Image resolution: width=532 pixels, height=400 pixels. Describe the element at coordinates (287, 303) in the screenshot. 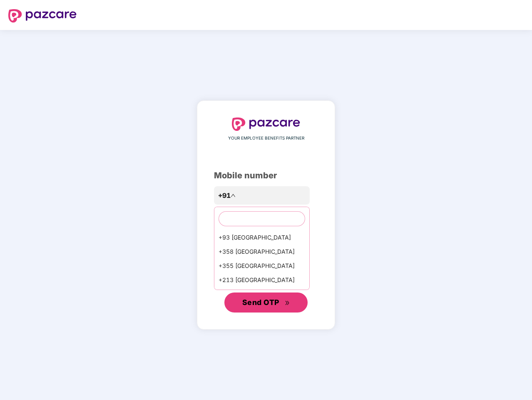

I see `span: double-right` at that location.